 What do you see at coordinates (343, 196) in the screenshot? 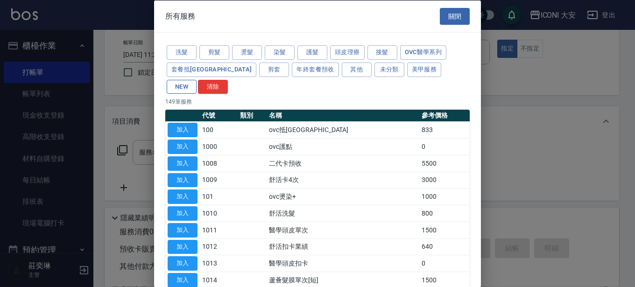
I see `td: ovc燙染+` at bounding box center [343, 196].